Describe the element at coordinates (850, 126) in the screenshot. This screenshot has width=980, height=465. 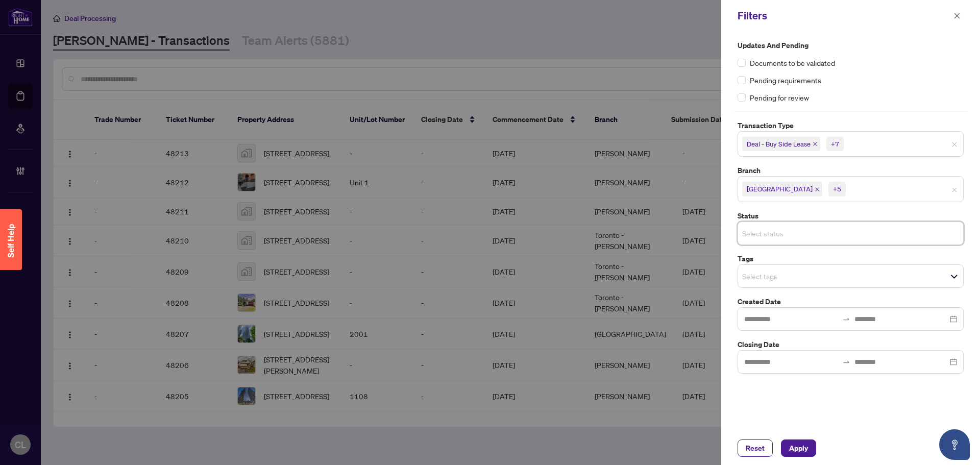
I see `label: Transaction Type` at that location.